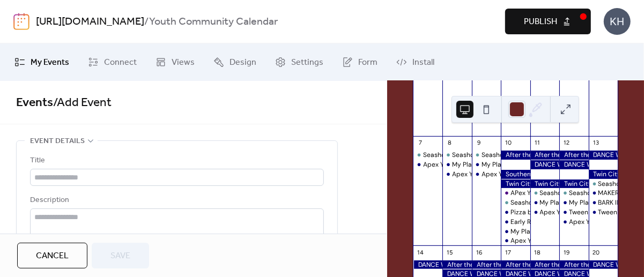  Describe the element at coordinates (307, 63) in the screenshot. I see `span: Settings` at that location.